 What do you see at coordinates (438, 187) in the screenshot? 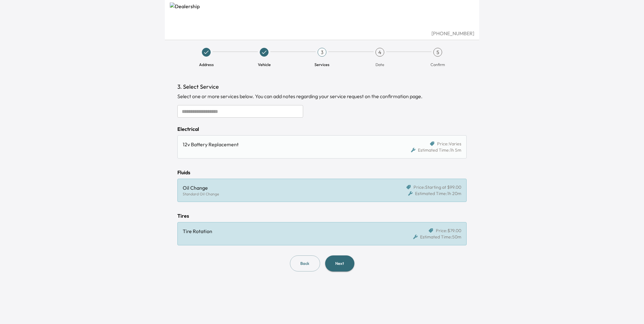
I see `span: Price: Starting at $99.00` at bounding box center [438, 187].